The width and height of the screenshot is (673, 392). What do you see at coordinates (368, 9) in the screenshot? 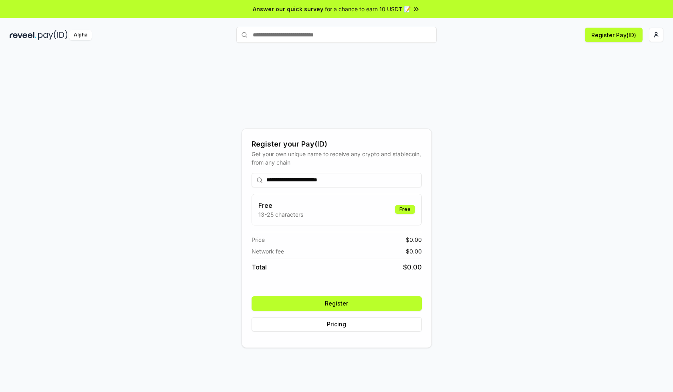
I see `span: for a chance to earn 10 USDT 📝` at bounding box center [368, 9].